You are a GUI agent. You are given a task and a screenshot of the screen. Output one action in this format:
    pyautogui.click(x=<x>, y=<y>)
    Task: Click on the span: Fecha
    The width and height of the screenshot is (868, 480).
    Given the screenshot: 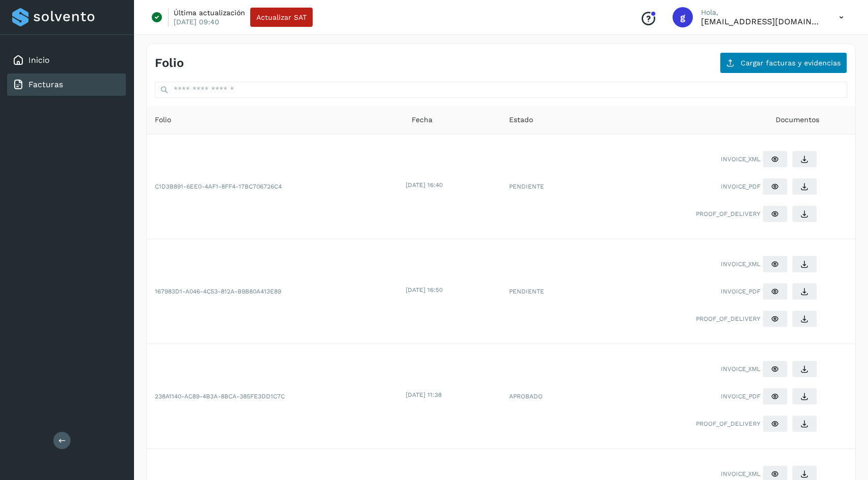 What is the action you would take?
    pyautogui.click(x=422, y=119)
    